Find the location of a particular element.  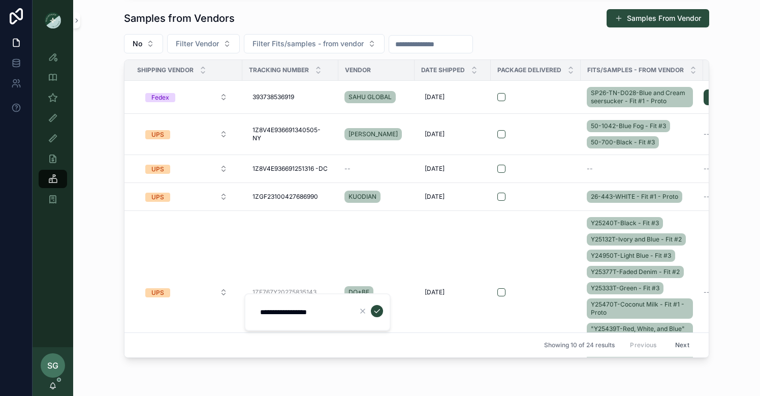

span: Y25132T-Ivory and Blue - Fit #2 is located at coordinates (636, 239).